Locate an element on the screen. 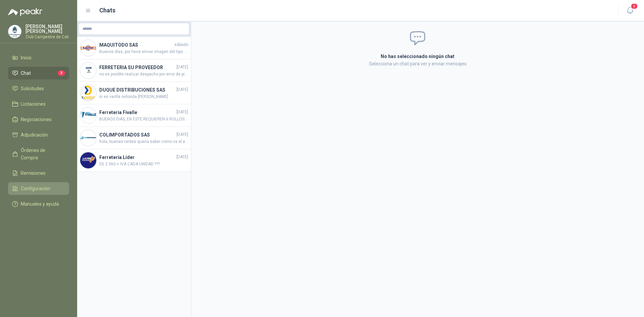  span: Remisiones is located at coordinates (33, 173).